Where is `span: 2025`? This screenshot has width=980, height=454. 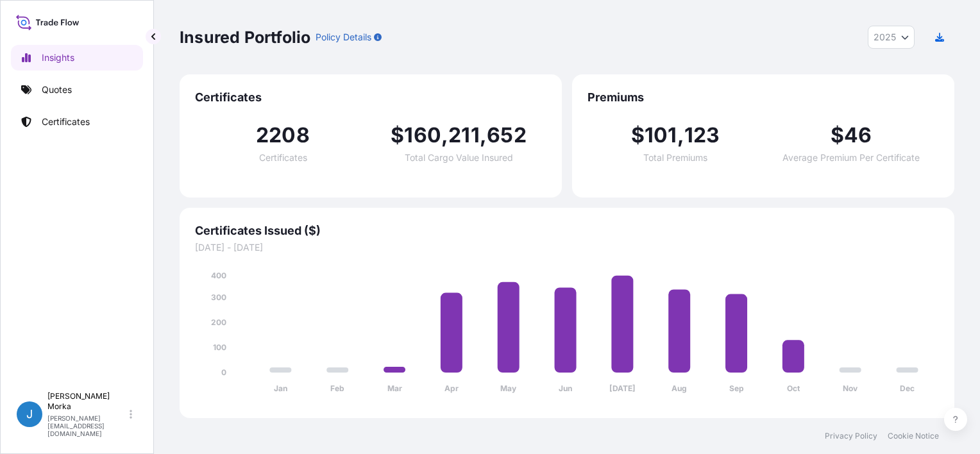 span: 2025 is located at coordinates (884, 37).